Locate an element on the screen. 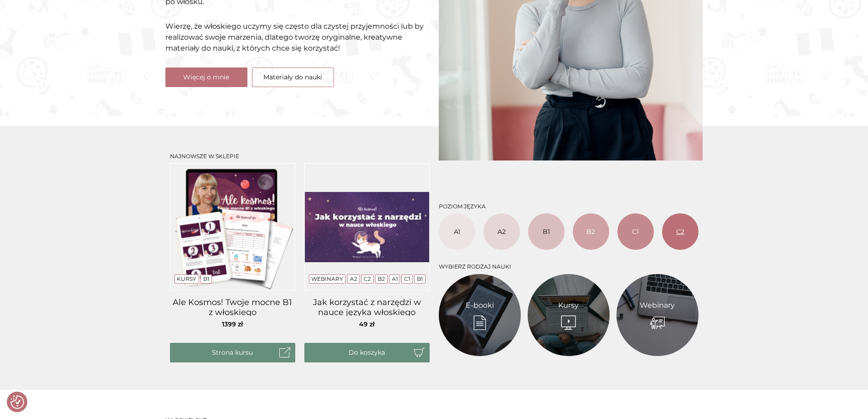  a: Jak korzystać z narzędzi w nauce języka włoskiego is located at coordinates (366, 307).